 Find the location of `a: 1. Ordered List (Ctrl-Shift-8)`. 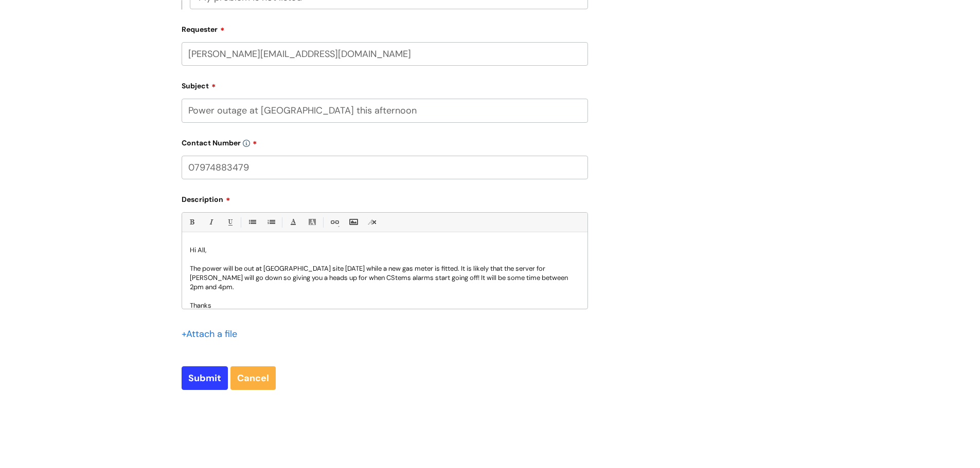

a: 1. Ordered List (Ctrl-Shift-8) is located at coordinates (271, 222).